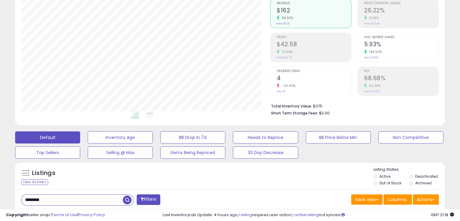 This screenshot has width=460, height=221. I want to click on span: Columns, so click(397, 199).